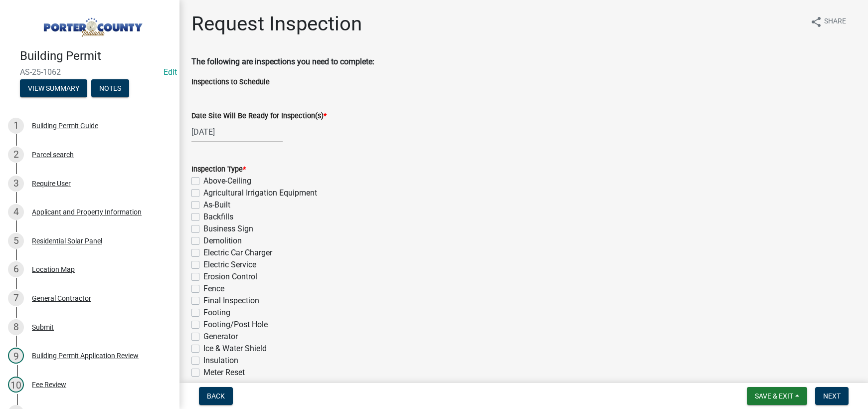 Image resolution: width=868 pixels, height=409 pixels. Describe the element at coordinates (774, 396) in the screenshot. I see `span: Save & Exit` at that location.